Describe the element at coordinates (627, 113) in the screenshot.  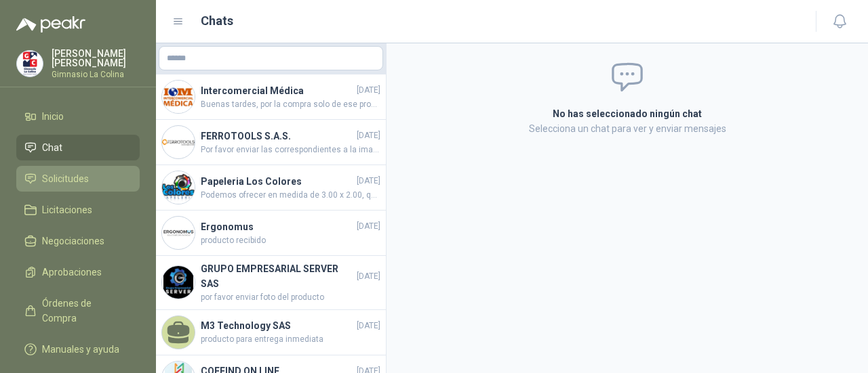
I see `h2: No has seleccionado ningún chat` at that location.